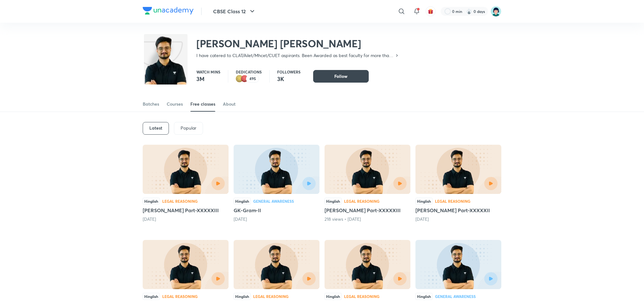 This screenshot has height=303, width=644. What do you see at coordinates (249, 72) in the screenshot?
I see `p: Dedications` at bounding box center [249, 72].